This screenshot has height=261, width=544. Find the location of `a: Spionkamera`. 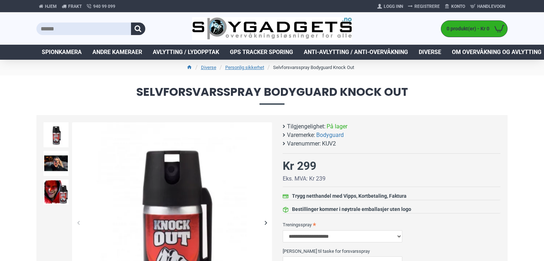

a: Spionkamera is located at coordinates (62, 52).